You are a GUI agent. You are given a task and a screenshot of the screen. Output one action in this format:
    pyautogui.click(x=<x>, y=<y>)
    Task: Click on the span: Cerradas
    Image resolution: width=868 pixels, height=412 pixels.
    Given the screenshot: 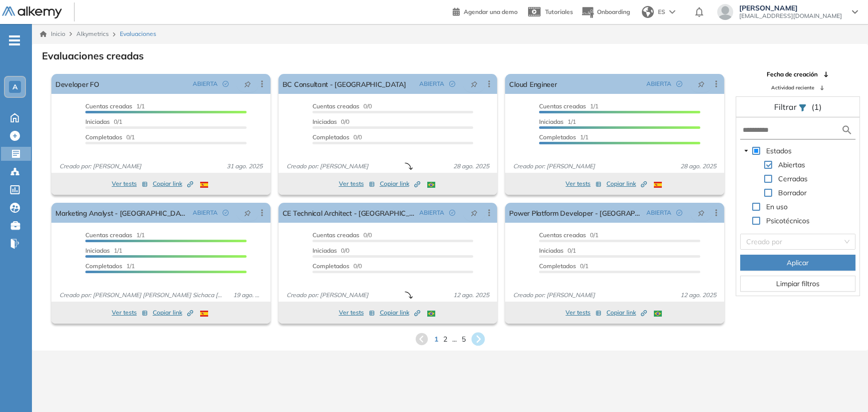 What is the action you would take?
    pyautogui.click(x=792, y=179)
    